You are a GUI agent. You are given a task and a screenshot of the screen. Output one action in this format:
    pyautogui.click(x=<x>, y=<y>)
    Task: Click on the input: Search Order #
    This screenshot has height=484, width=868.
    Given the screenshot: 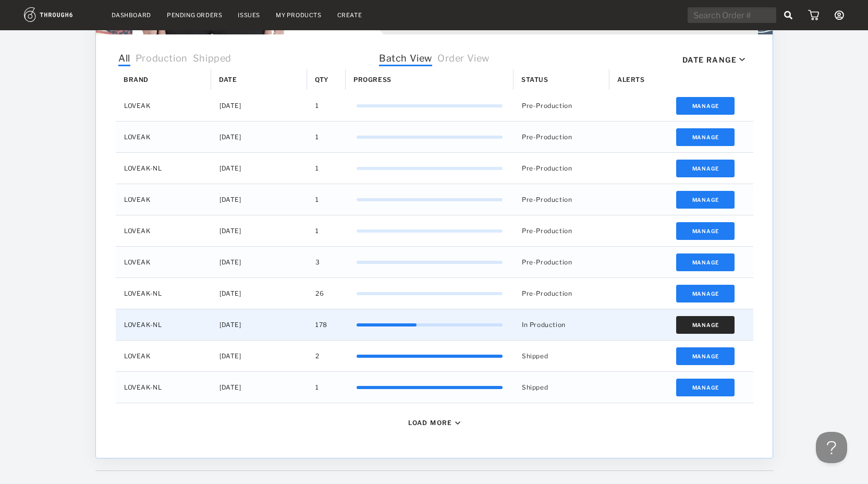 What is the action you would take?
    pyautogui.click(x=732, y=15)
    